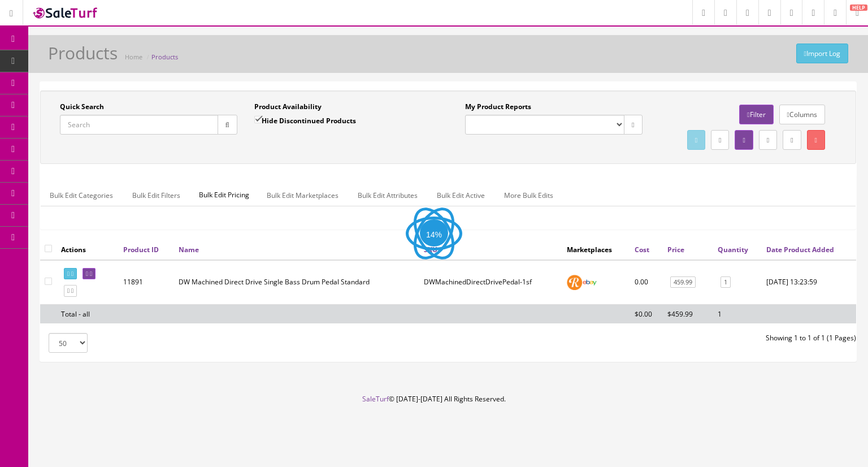  What do you see at coordinates (859, 8) in the screenshot?
I see `span: HELP` at bounding box center [859, 8].